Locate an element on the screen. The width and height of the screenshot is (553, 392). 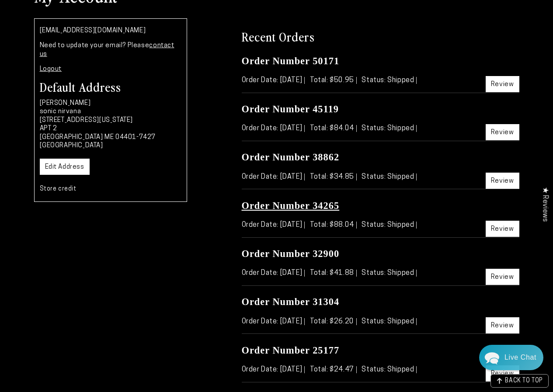
a: Store credit is located at coordinates (58, 189).